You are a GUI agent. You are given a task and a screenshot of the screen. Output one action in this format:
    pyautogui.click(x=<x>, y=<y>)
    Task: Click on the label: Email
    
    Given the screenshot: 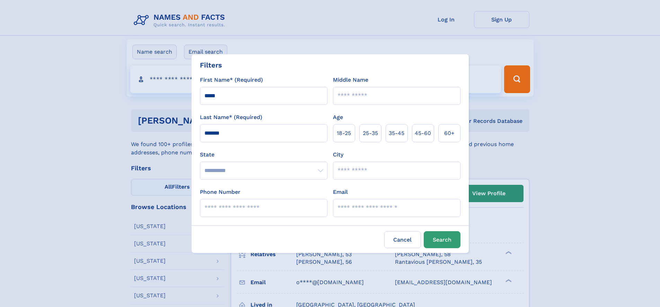 What is the action you would take?
    pyautogui.click(x=340, y=192)
    